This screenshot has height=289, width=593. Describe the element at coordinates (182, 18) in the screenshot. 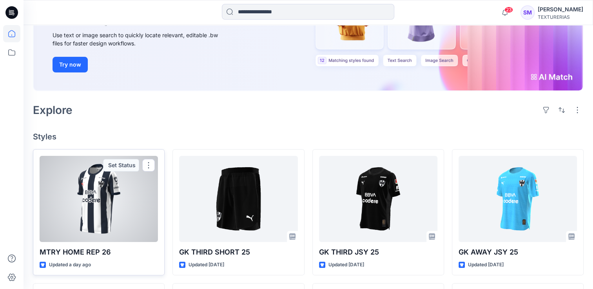

I see `span: AI Match` at that location.